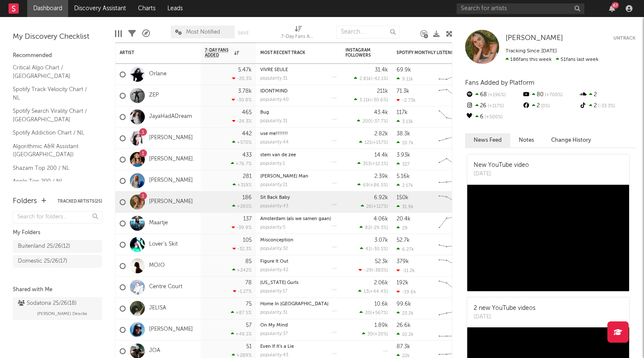 The image size is (644, 358). What do you see at coordinates (403, 134) in the screenshot?
I see `div: 38.3k` at bounding box center [403, 134].